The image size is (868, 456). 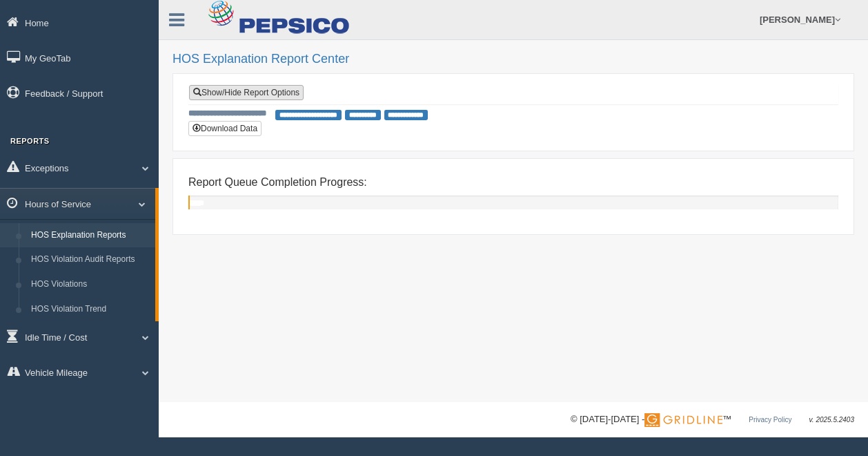 I want to click on a: Show/Hide Report Options, so click(x=247, y=92).